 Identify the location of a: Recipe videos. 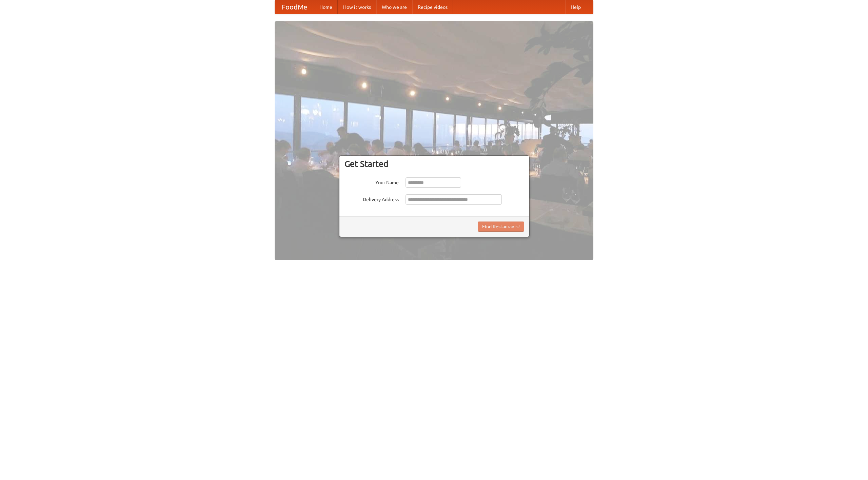
(433, 7).